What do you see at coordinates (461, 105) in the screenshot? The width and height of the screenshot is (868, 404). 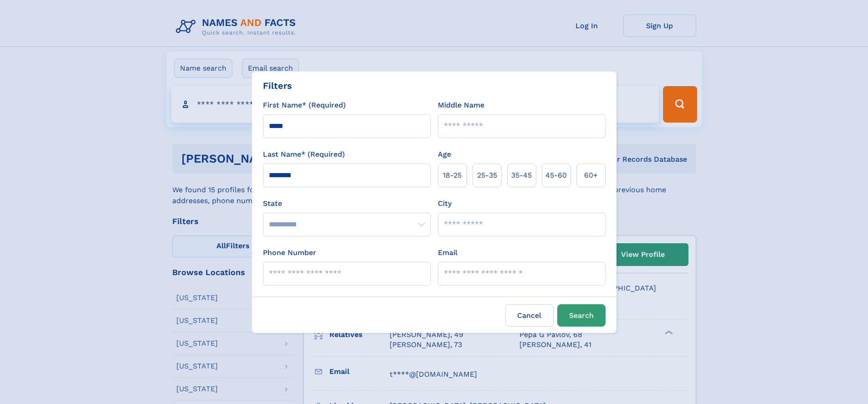 I see `label: Middle Name` at bounding box center [461, 105].